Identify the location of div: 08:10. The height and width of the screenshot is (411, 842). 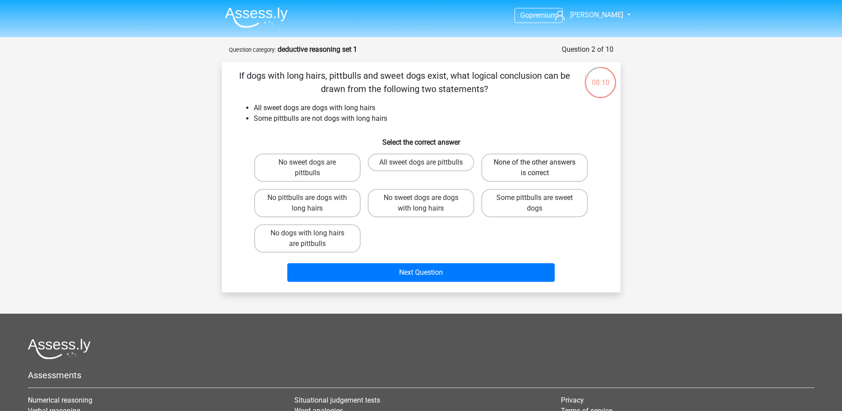
(600, 77).